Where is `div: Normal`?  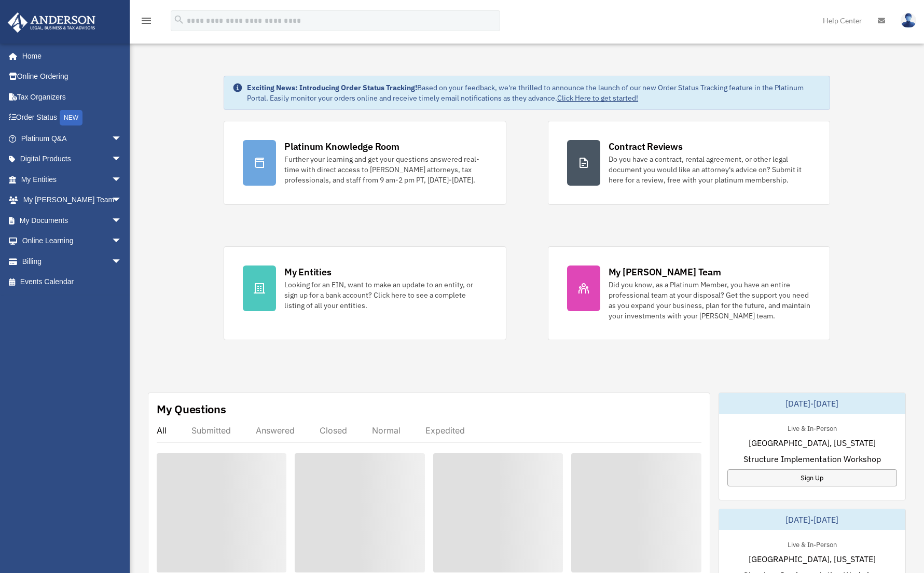
div: Normal is located at coordinates (386, 430).